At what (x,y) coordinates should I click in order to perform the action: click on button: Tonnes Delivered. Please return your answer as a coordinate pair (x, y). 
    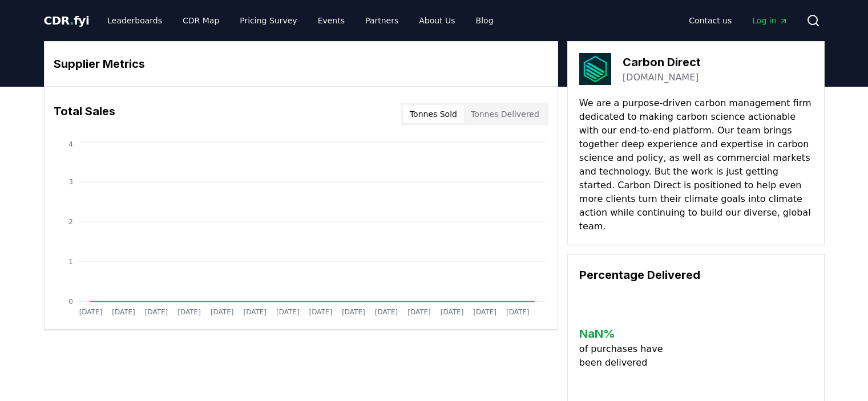
    Looking at the image, I should click on (505, 114).